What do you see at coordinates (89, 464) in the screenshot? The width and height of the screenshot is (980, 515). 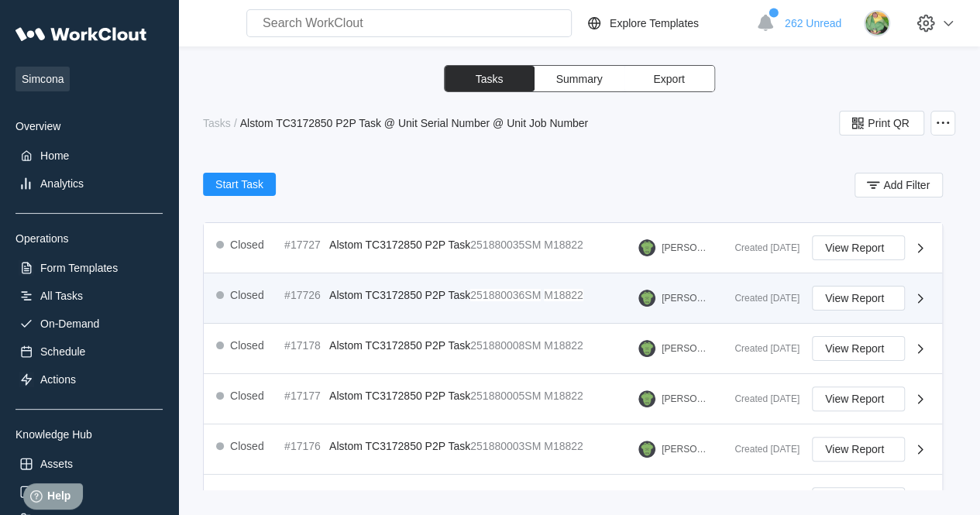 I see `a: Assets` at bounding box center [89, 464].